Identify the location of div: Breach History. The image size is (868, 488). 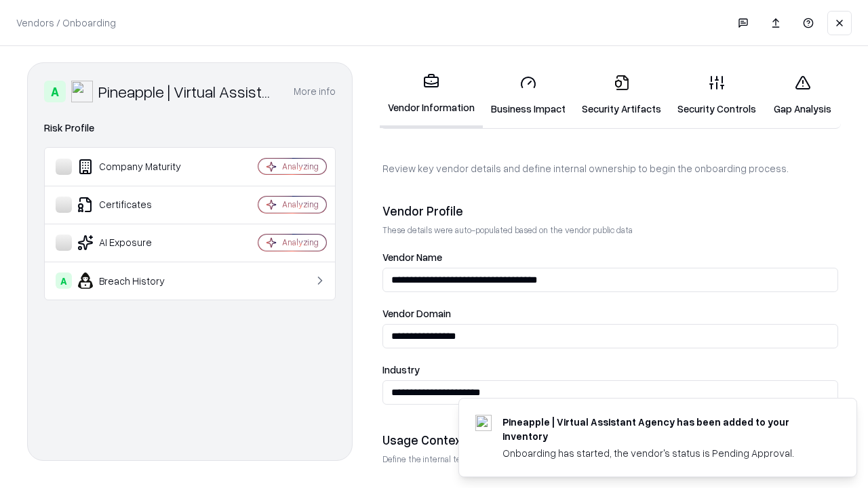
(137, 281).